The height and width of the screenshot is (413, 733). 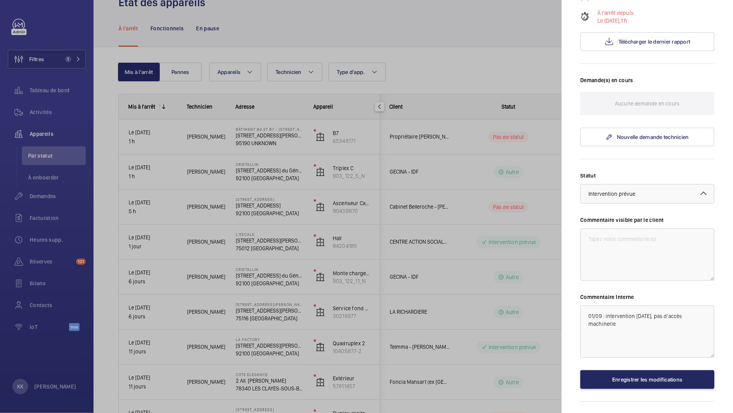 I want to click on p: Aucune demande en cours, so click(x=647, y=104).